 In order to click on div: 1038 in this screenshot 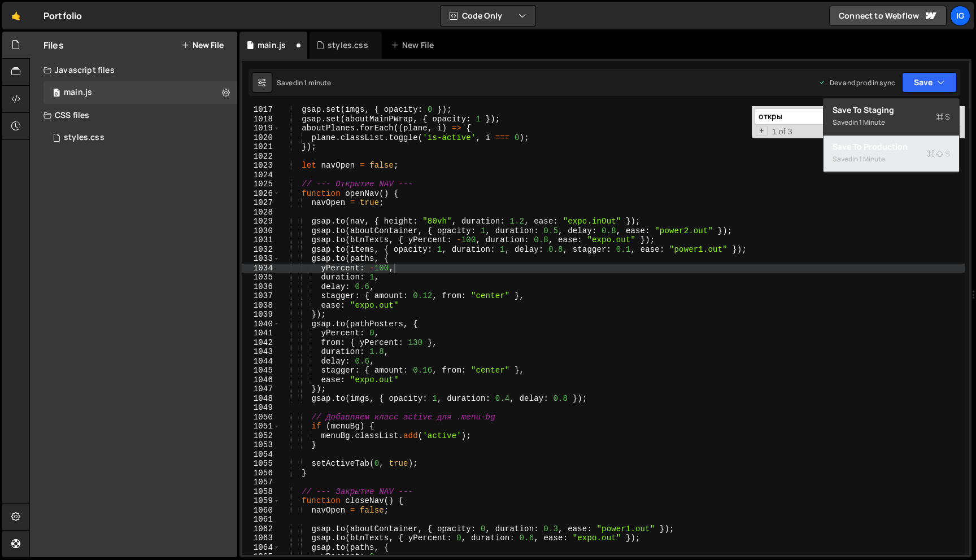, I will do `click(261, 305)`.